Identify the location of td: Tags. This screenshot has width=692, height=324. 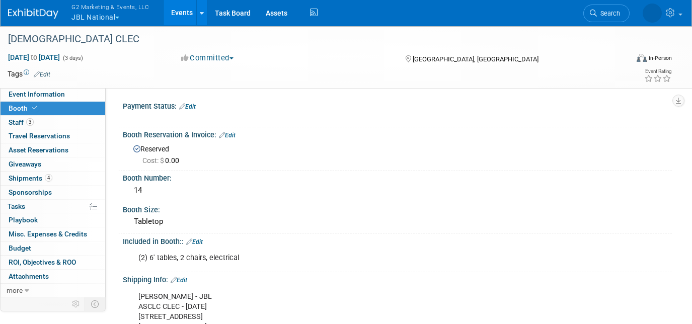
(29, 74).